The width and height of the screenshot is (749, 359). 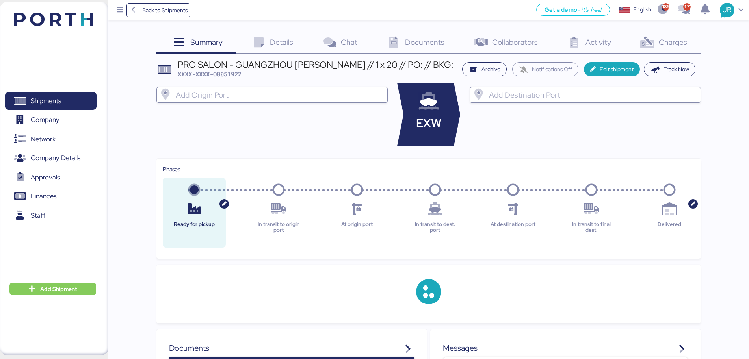 I want to click on input: Add Destination Port, so click(x=592, y=95).